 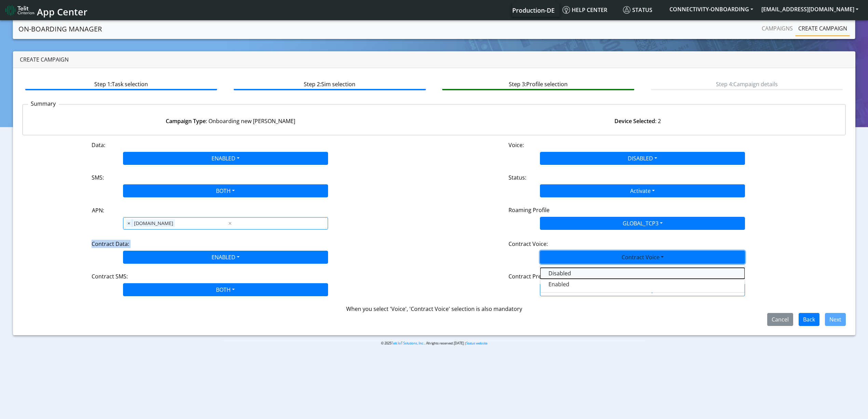 What do you see at coordinates (567, 10) in the screenshot?
I see `img: knowledge.svg` at bounding box center [567, 10].